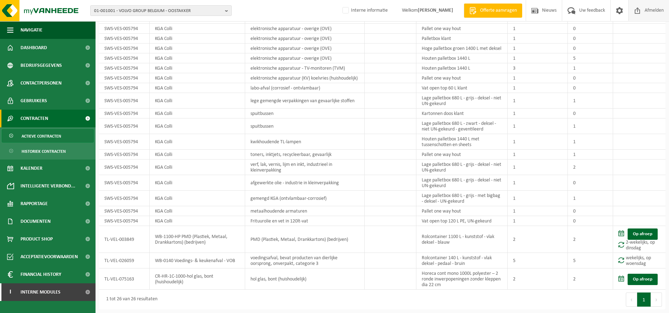  I want to click on span: Contactpersonen, so click(41, 83).